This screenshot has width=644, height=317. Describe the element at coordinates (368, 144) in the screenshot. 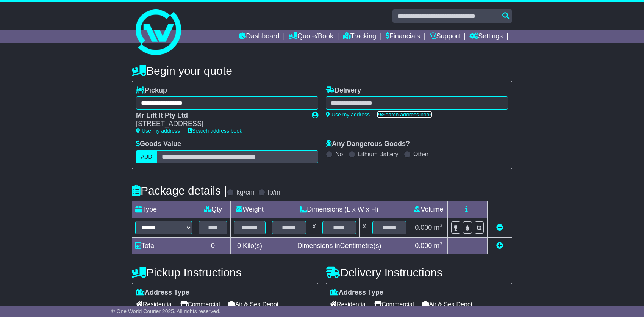

I see `label: Any Dangerous Goods?` at that location.